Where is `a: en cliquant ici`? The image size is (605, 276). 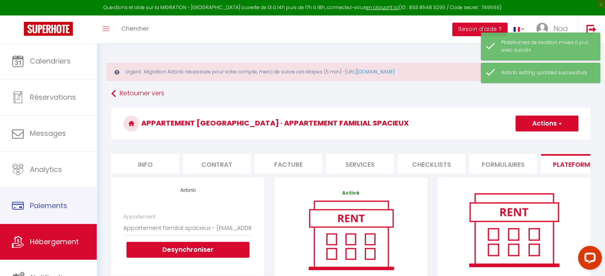 a: en cliquant ici is located at coordinates (382, 7).